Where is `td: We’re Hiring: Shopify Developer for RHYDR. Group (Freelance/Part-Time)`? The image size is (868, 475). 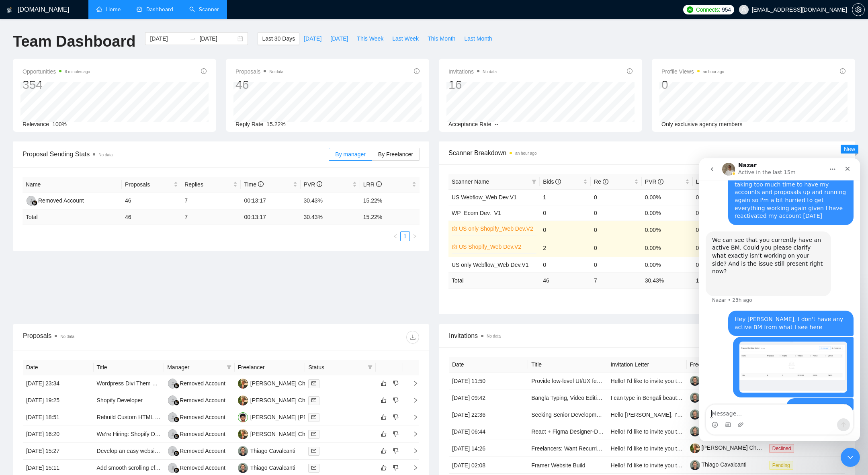 td: We’re Hiring: Shopify Developer for RHYDR. Group (Freelance/Part-Time) is located at coordinates (129, 435).